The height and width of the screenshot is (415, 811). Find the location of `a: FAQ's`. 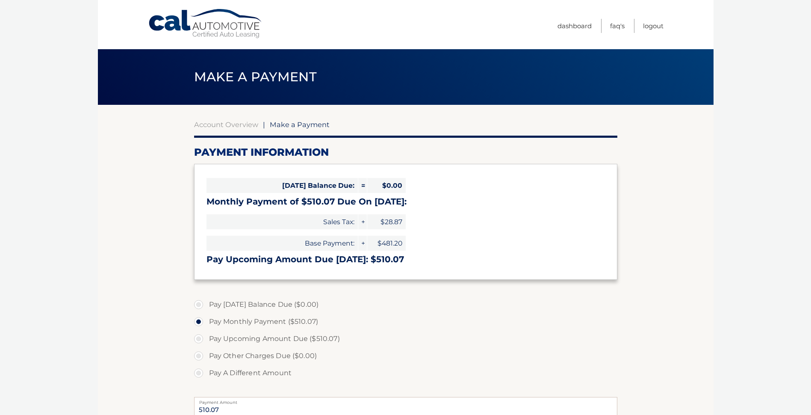

a: FAQ's is located at coordinates (617, 26).